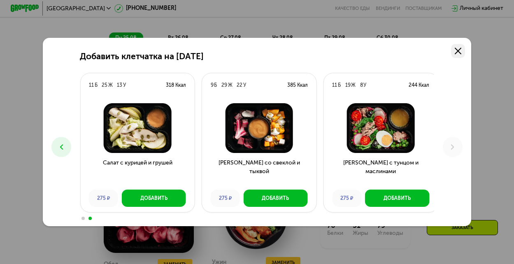  I want to click on img: Салат с тунцом и маслинами, so click(381, 128).